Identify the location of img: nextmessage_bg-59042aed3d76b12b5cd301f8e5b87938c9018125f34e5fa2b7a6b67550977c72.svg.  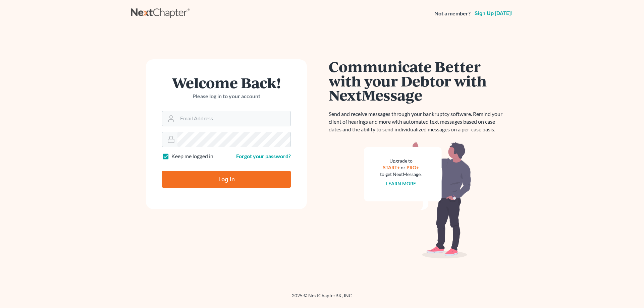
(417, 200).